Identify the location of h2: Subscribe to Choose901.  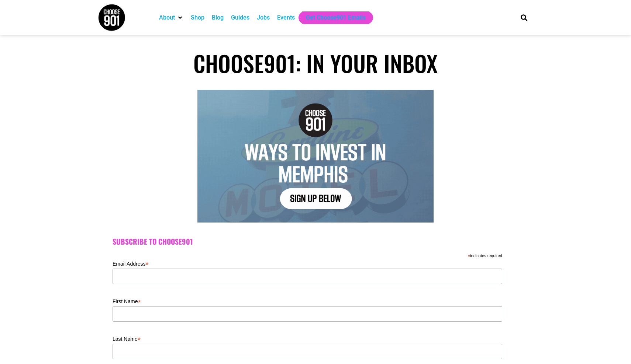
(316, 242).